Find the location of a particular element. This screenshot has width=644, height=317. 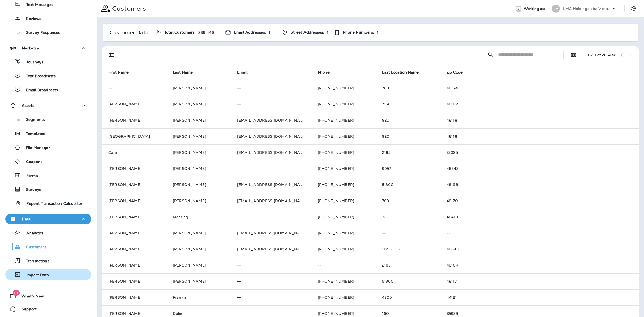

p: Segments is located at coordinates (33, 120).